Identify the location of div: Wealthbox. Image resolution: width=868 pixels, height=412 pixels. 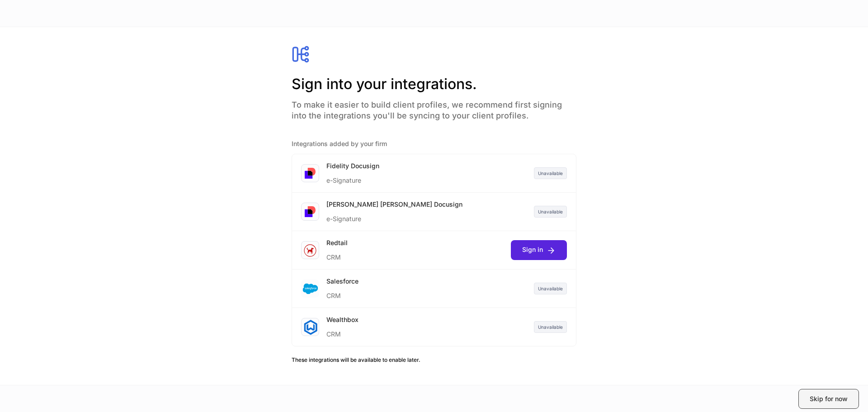
(342, 319).